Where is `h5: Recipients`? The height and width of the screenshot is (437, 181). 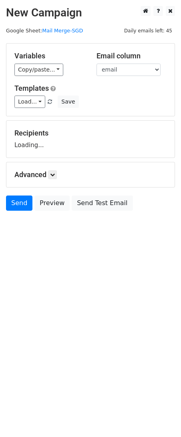
h5: Recipients is located at coordinates (90, 133).